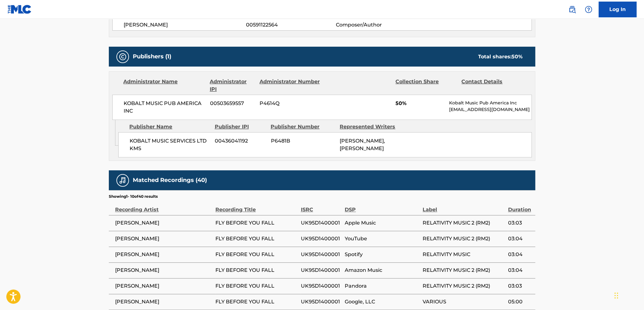 Image resolution: width=644 pixels, height=310 pixels. What do you see at coordinates (290, 85) in the screenshot?
I see `div: Administrator Number` at bounding box center [290, 85].